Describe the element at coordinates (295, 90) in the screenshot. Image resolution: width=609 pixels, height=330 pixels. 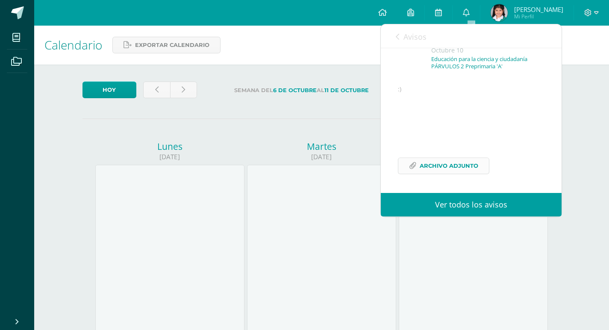
I see `strong: 6 de Octubre` at that location.